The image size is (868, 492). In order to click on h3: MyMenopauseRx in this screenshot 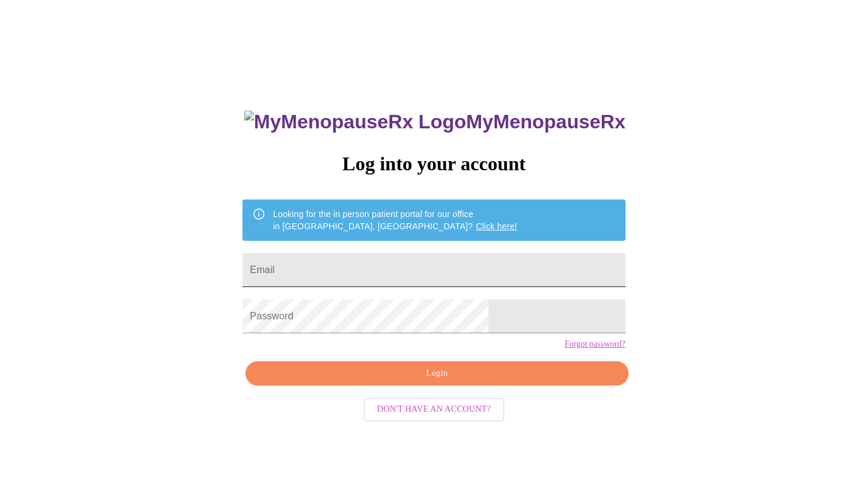, I will do `click(435, 121)`.